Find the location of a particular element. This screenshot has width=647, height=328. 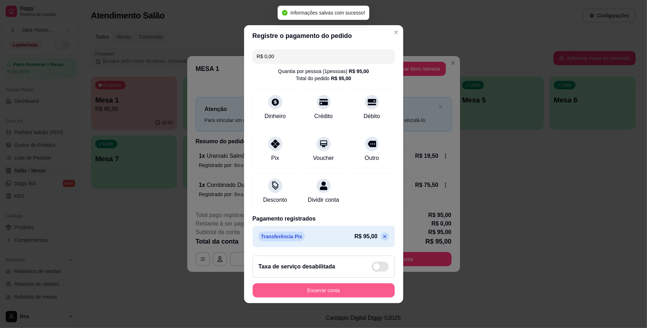

div: Dinheiro is located at coordinates (275, 116).